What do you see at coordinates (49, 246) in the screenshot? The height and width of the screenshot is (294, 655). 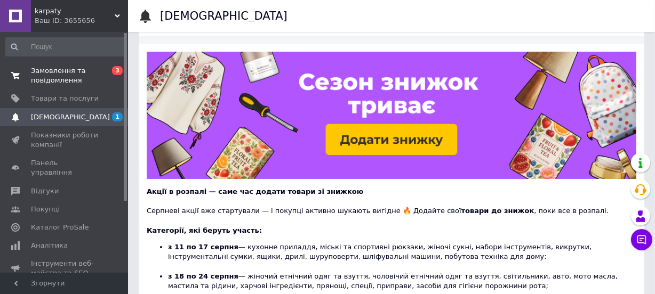 I see `span: Аналітика` at bounding box center [49, 246].